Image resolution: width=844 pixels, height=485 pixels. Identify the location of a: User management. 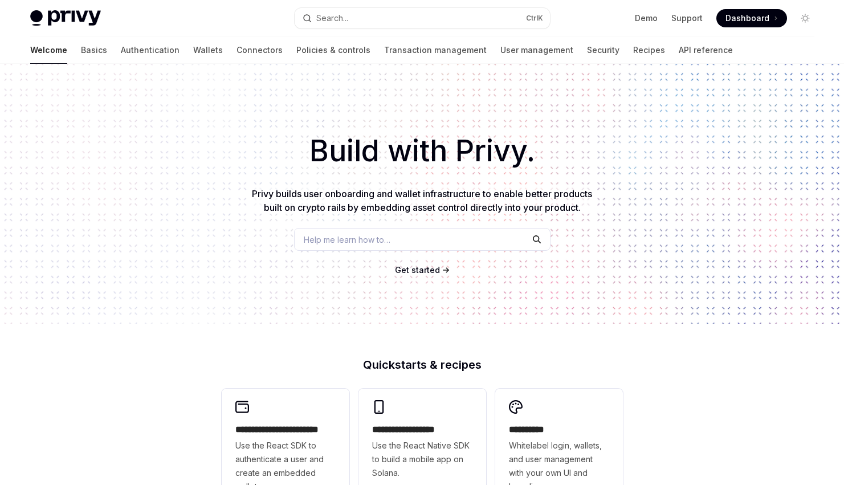
(537, 50).